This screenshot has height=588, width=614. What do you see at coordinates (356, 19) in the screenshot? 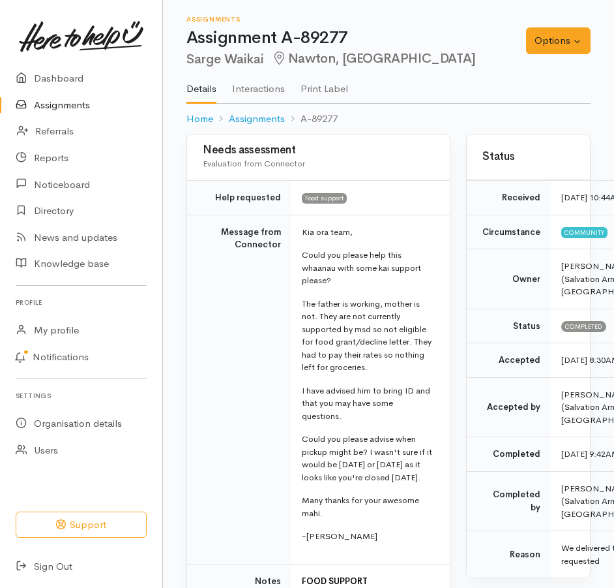
I see `h6: Assignments` at bounding box center [356, 19].